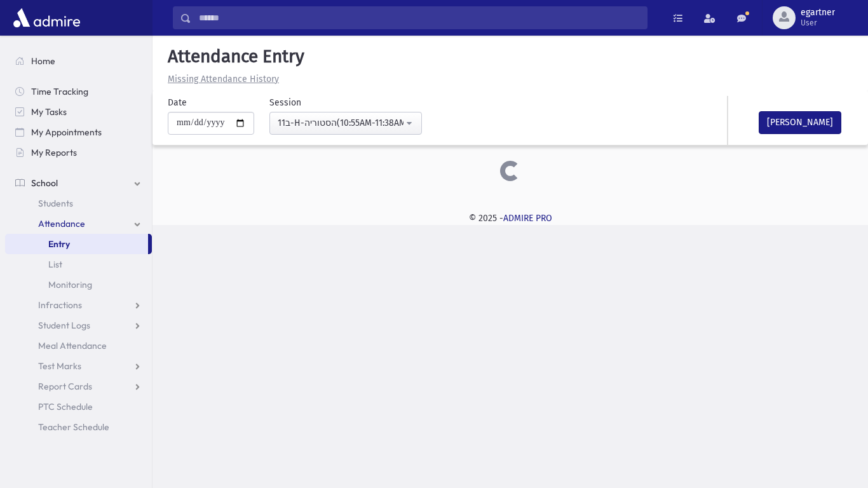 The height and width of the screenshot is (488, 868). I want to click on label: Session, so click(285, 102).